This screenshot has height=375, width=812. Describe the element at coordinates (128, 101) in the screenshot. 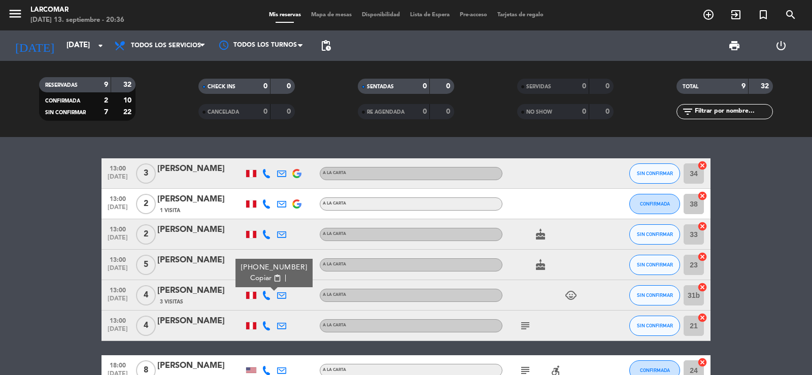

I see `strong: 10` at that location.